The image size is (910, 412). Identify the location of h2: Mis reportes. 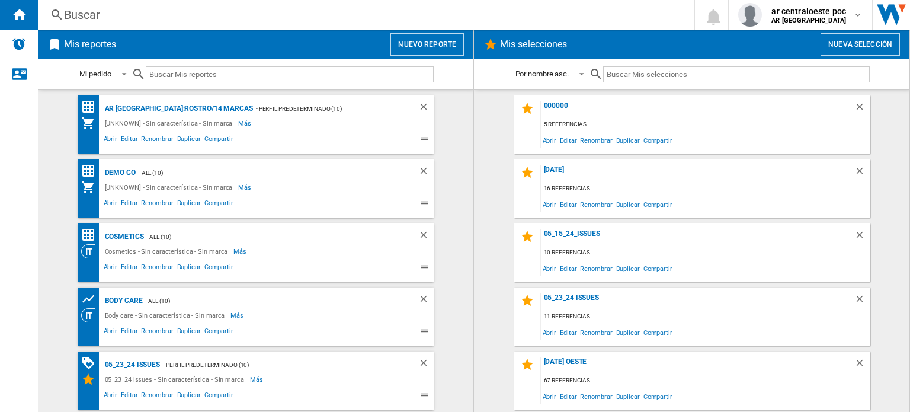
(90, 44).